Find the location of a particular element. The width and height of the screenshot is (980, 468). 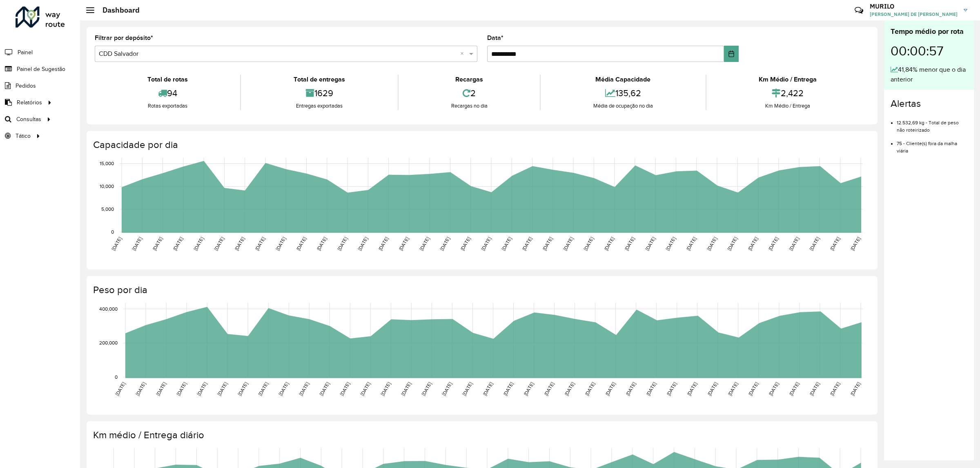

span: Tático is located at coordinates (23, 136).